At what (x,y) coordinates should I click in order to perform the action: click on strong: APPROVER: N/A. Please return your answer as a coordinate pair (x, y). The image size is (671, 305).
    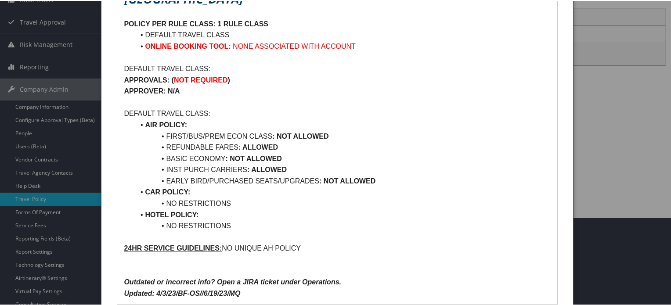
    Looking at the image, I should click on (151, 90).